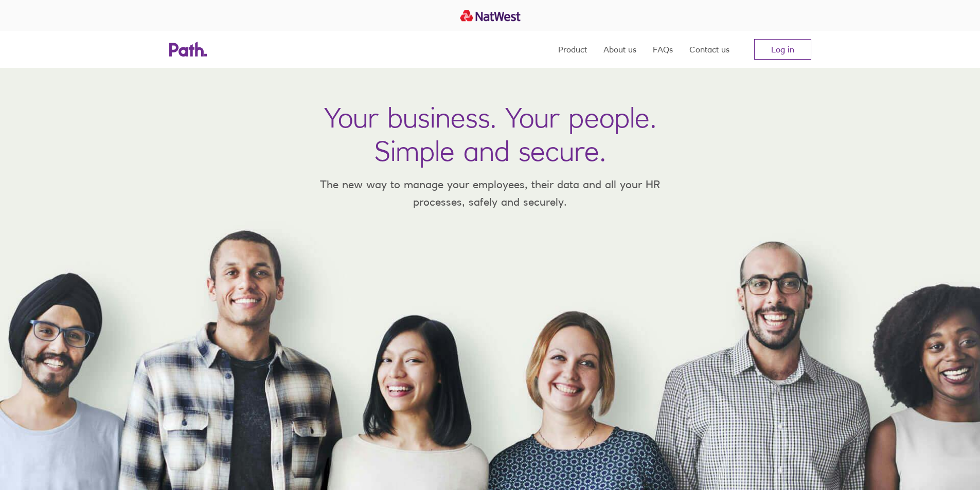  What do you see at coordinates (663, 49) in the screenshot?
I see `a: FAQs` at bounding box center [663, 49].